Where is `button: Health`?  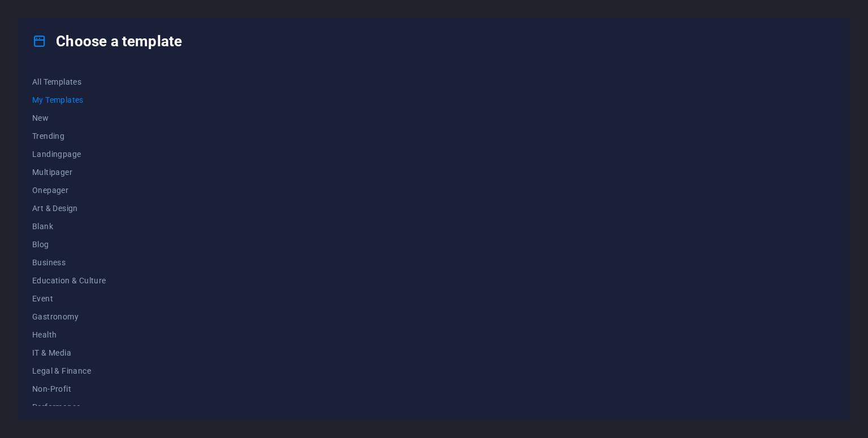
button: Health is located at coordinates (69, 335).